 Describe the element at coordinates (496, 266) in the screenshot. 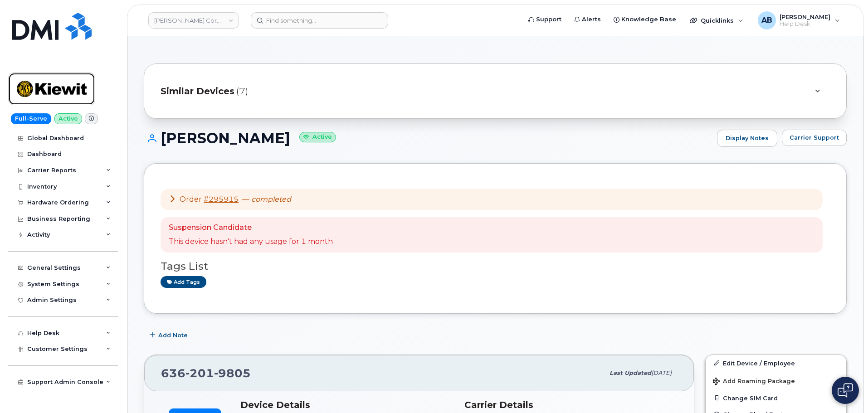

I see `h3: Tags List` at that location.